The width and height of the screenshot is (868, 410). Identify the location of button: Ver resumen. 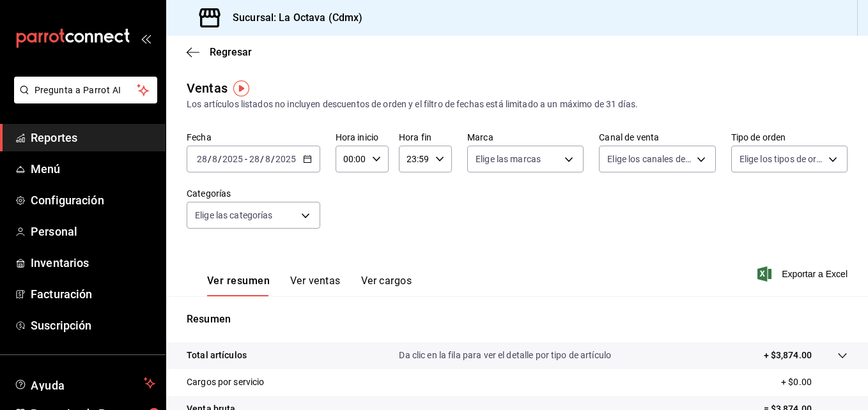
(239, 285).